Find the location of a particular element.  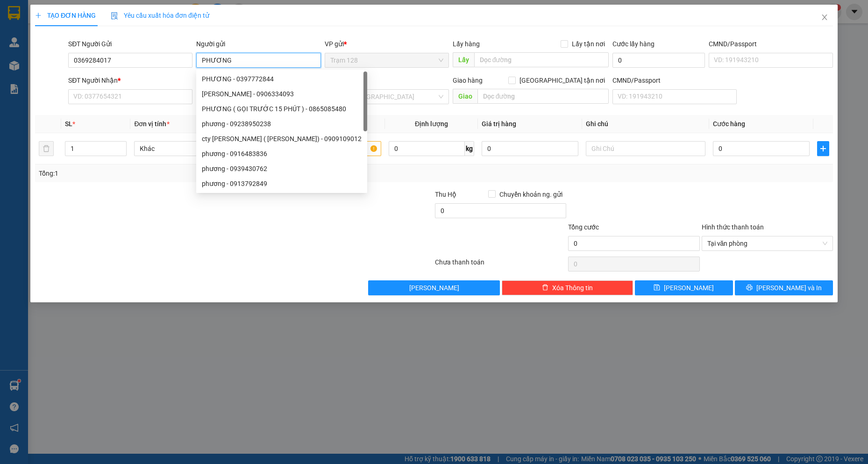

strong: CTY XE KHÁCH is located at coordinates (70, 16).